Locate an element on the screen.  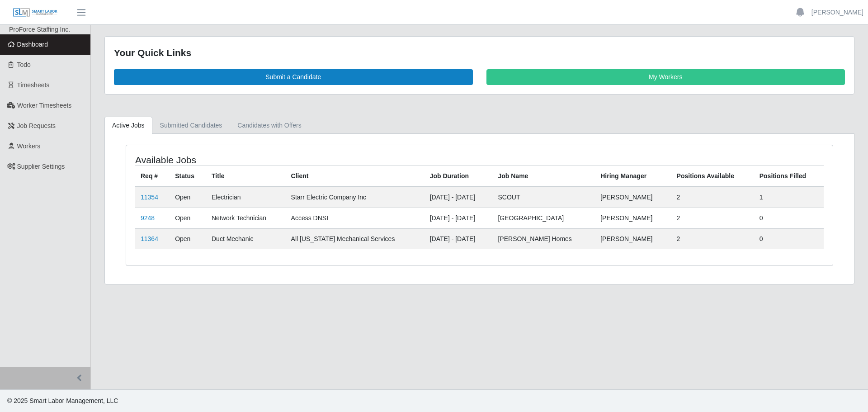
td: Duct Mechanic is located at coordinates (246, 239).